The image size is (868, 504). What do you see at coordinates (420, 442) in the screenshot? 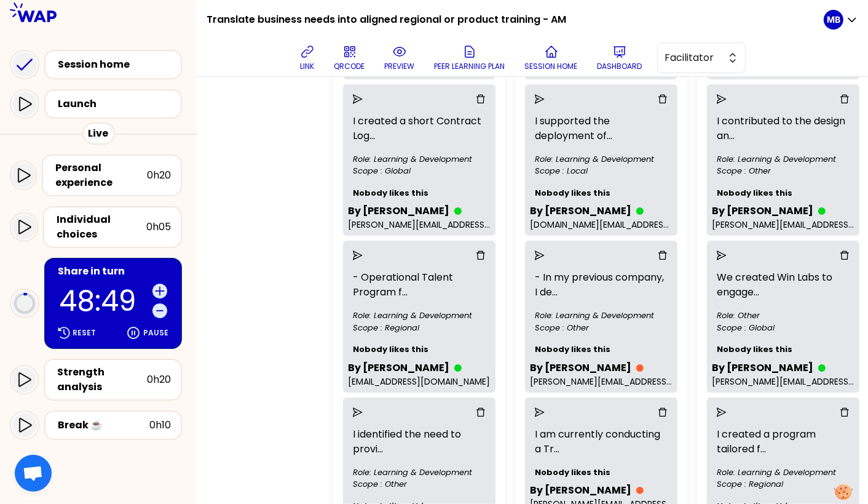
I see `p: I identified the need to provi ...` at bounding box center [420, 442].